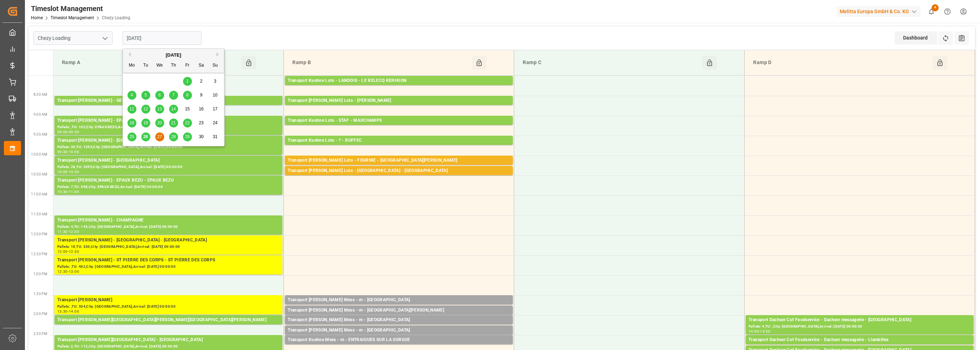 This screenshot has height=350, width=980. I want to click on div: Choose Saturday, August 16th, 2025, so click(201, 109).